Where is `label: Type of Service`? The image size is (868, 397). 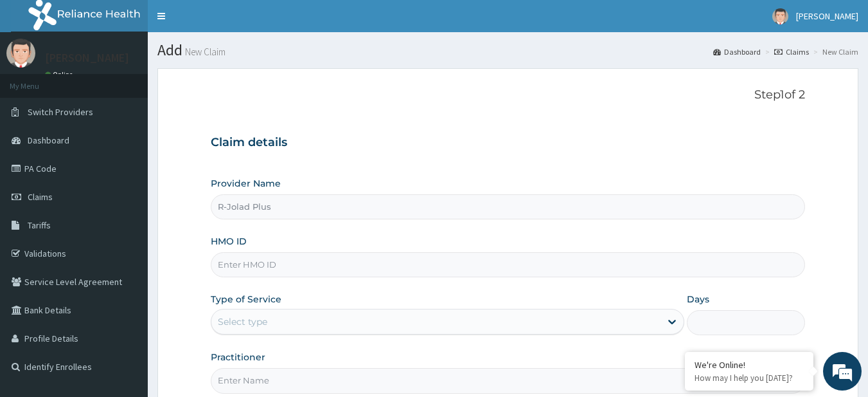
label: Type of Service is located at coordinates (246, 299).